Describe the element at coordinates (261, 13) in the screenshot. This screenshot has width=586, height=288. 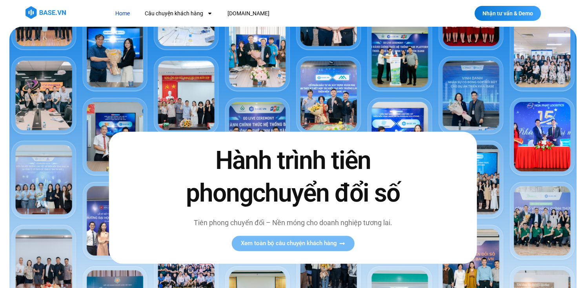
I see `nav: Menu` at that location.